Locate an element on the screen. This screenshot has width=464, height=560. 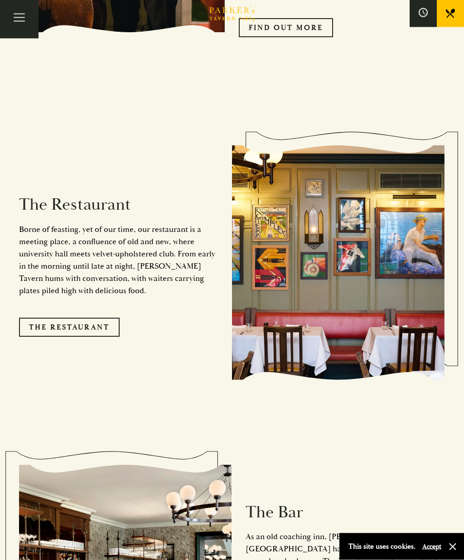
p: Borne of feasting, yet of our time, our restaurant is a meeting place, a confluence of old and ne... is located at coordinates (119, 260).